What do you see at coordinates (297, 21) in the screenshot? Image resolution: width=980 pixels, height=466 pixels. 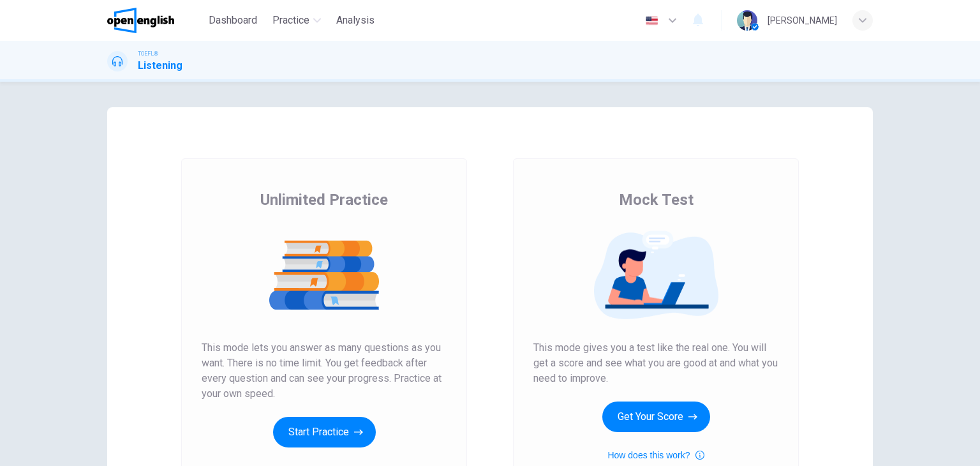 I see `button: Practice` at bounding box center [297, 21].